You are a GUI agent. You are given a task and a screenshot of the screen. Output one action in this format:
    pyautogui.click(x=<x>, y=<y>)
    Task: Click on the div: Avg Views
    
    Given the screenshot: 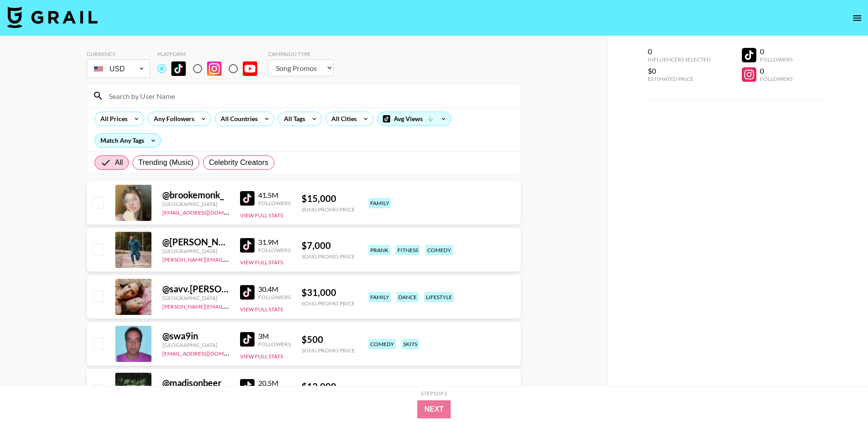 What is the action you would take?
    pyautogui.click(x=414, y=119)
    